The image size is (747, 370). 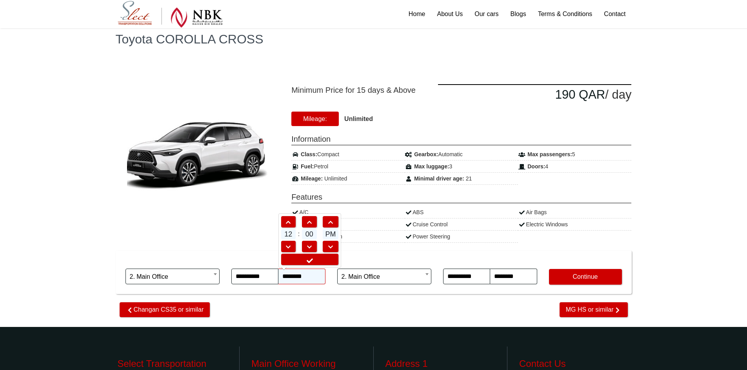 I want to click on span: Return Date, so click(x=490, y=262).